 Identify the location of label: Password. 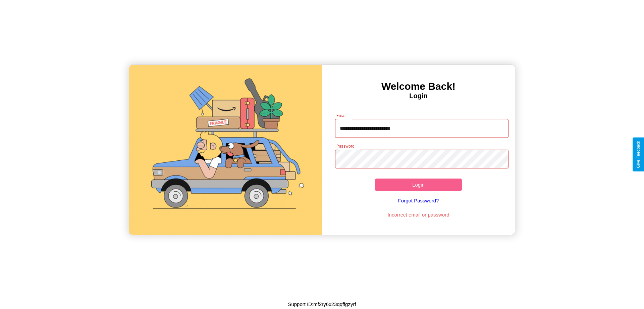
(345, 146).